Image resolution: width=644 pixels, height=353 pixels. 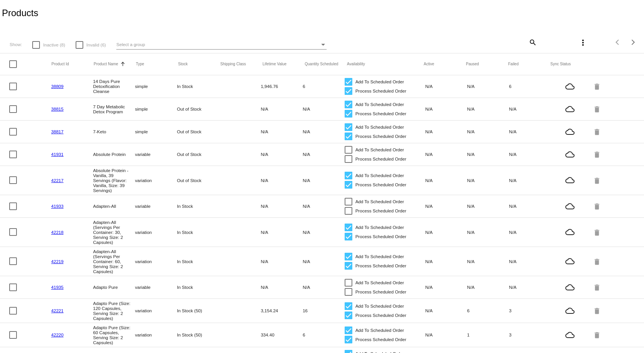 I want to click on mat-cell: Adapto Pure (Size: 120 Capsules, Serving Size: 2 Capsules), so click(x=114, y=310).